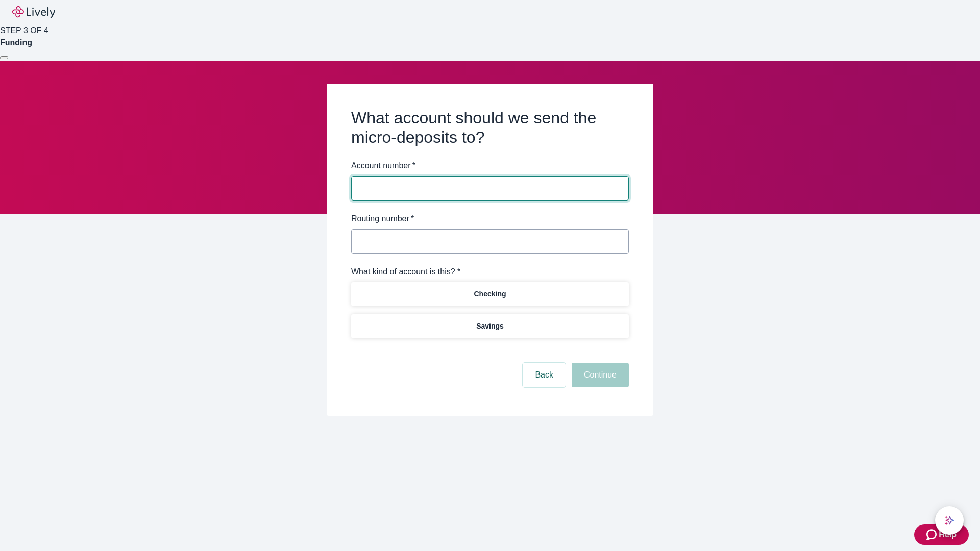 This screenshot has width=980, height=551. What do you see at coordinates (490, 326) in the screenshot?
I see `p: Savings` at bounding box center [490, 326].